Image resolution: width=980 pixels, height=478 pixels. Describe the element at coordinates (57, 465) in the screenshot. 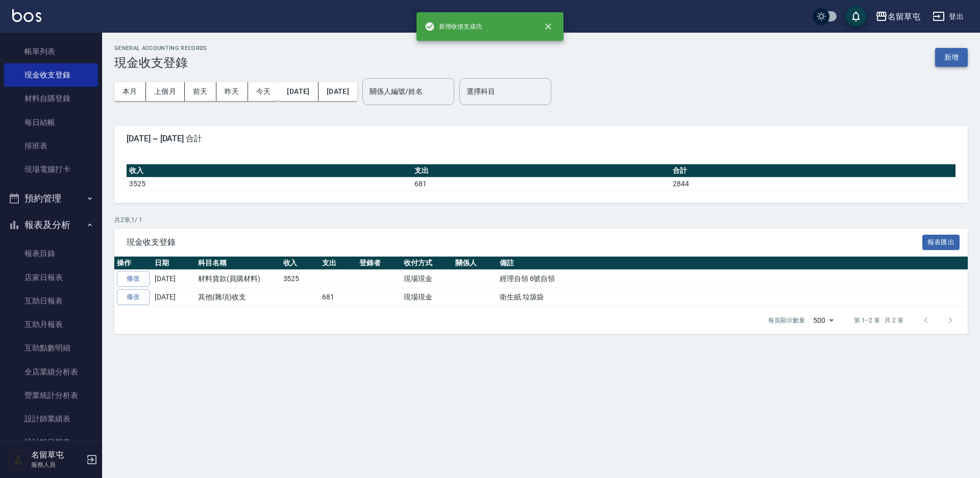

I see `p: 服務人員` at that location.